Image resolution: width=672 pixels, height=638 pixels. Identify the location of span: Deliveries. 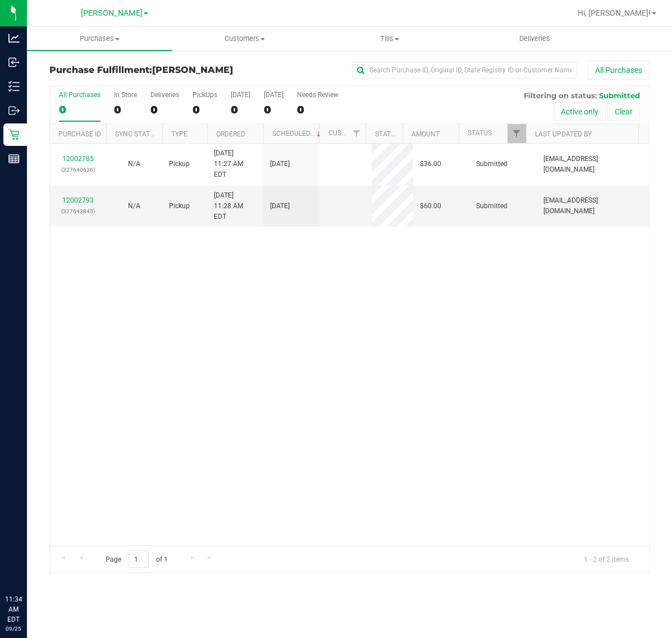
(535, 39).